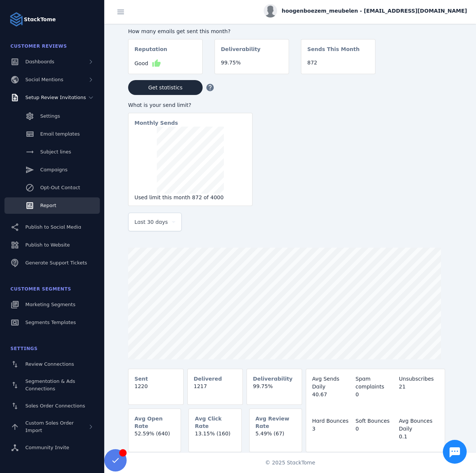 The width and height of the screenshot is (476, 473). Describe the element at coordinates (252, 31) in the screenshot. I see `div: How many emails get sent this month?` at that location.